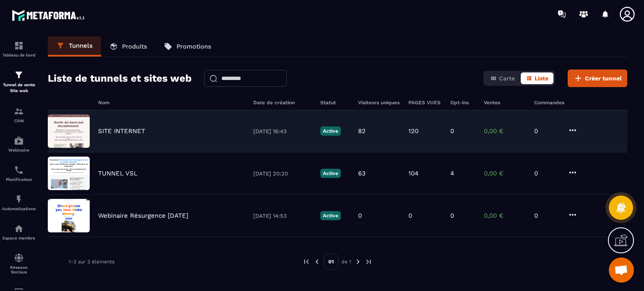  What do you see at coordinates (331, 262) in the screenshot?
I see `p: 01` at bounding box center [331, 262].